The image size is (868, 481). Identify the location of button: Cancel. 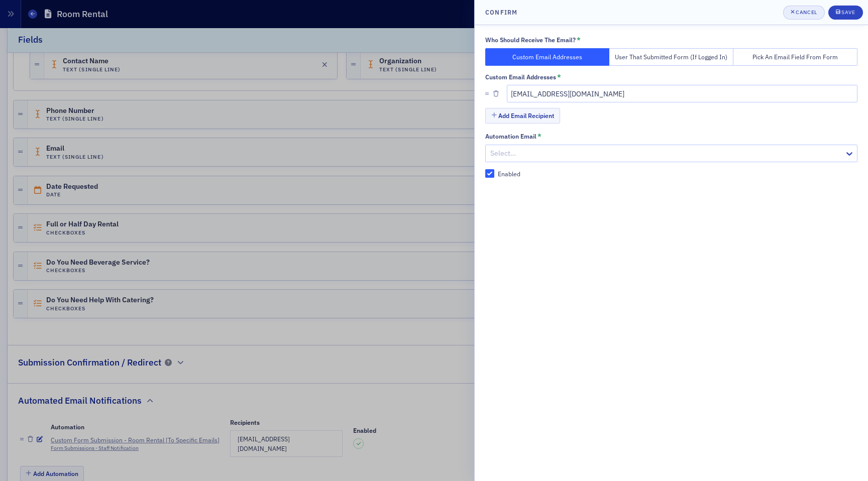
(804, 13).